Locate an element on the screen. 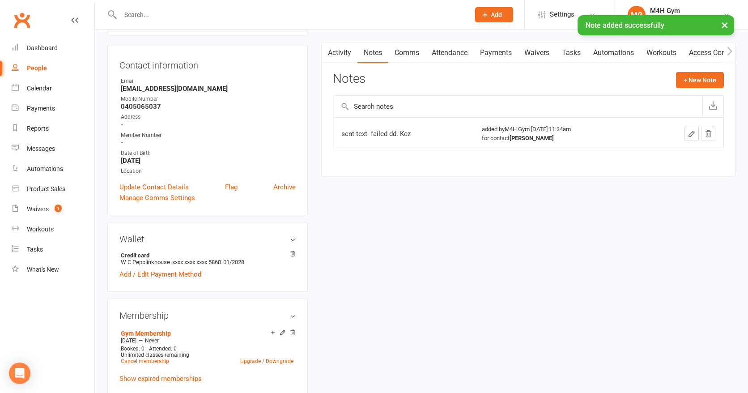  a: Calendar is located at coordinates (53, 88).